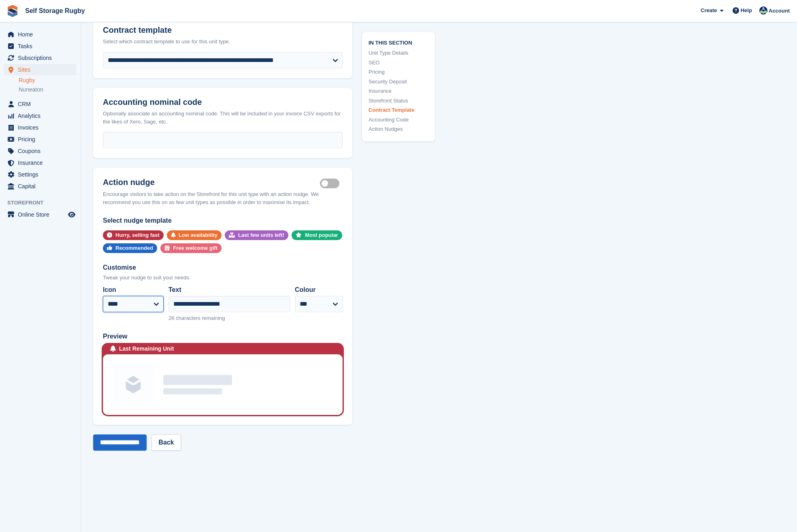  Describe the element at coordinates (398, 129) in the screenshot. I see `a: Action Nudges` at that location.